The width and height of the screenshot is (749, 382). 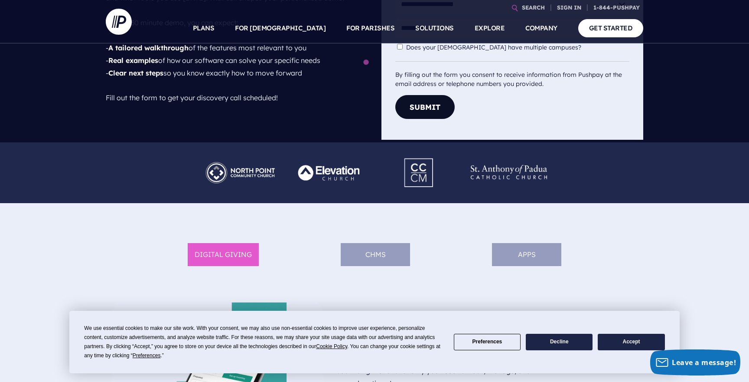 What do you see at coordinates (425, 107) in the screenshot?
I see `button: Submit` at bounding box center [425, 107].